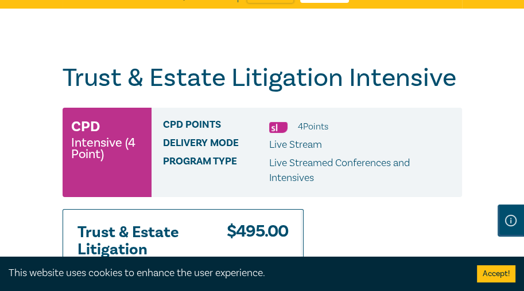  What do you see at coordinates (216, 145) in the screenshot?
I see `span: Delivery Mode` at bounding box center [216, 145].